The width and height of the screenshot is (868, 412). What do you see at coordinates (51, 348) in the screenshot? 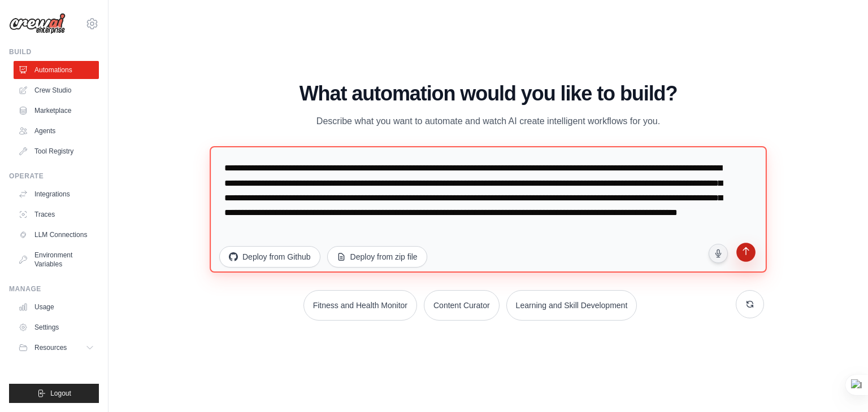
I see `span: Resources` at bounding box center [51, 348].